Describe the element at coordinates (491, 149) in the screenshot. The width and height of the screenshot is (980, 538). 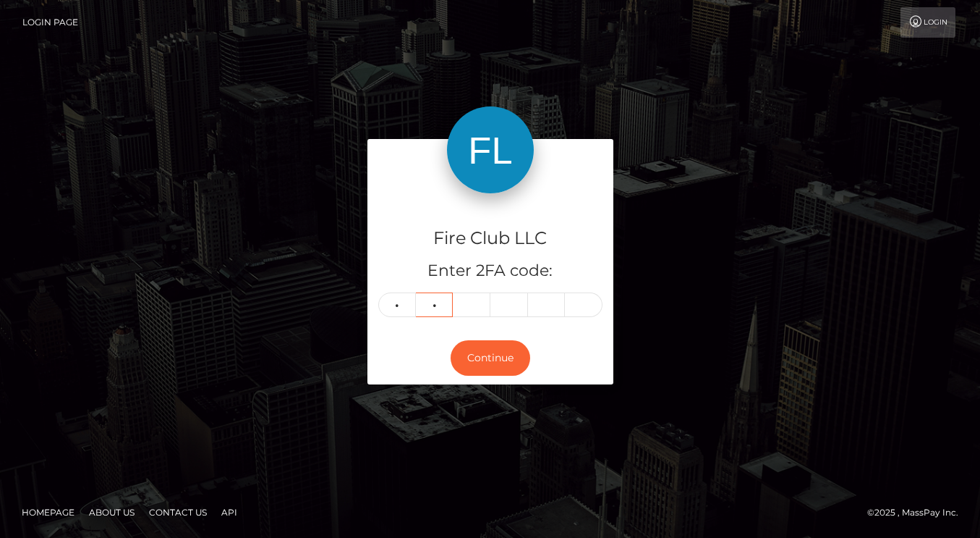
I see `img: Fire Club LLC` at that location.